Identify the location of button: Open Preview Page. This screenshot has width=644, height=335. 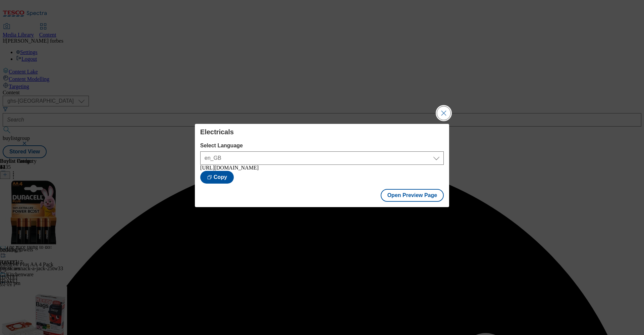
(413, 195).